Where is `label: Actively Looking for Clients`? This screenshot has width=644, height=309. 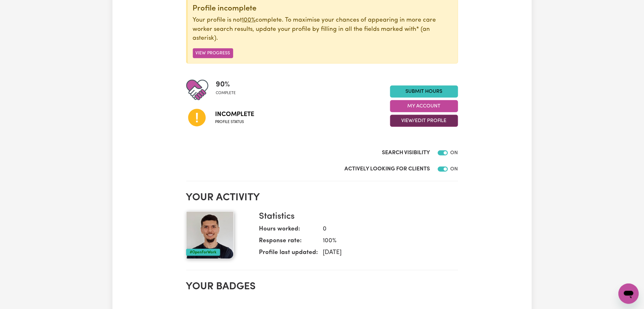
label: Actively Looking for Clients is located at coordinates (387, 170).